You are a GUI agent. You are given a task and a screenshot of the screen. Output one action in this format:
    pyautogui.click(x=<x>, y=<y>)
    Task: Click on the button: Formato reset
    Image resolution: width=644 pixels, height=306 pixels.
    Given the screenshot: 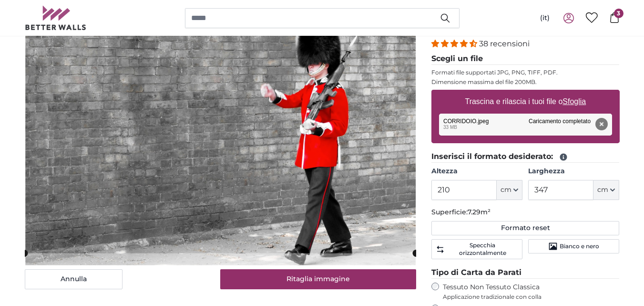 What is the action you would take?
    pyautogui.click(x=525, y=228)
    